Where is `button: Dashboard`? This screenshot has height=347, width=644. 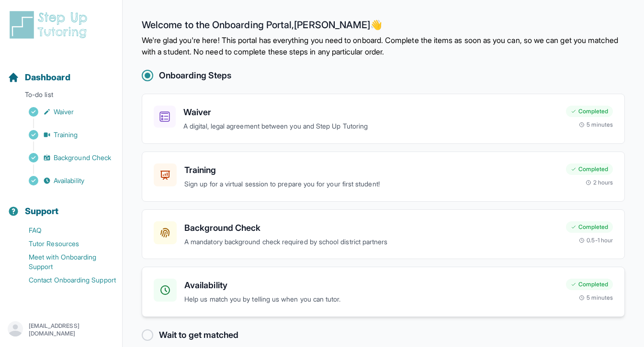 button: Dashboard is located at coordinates (61, 72).